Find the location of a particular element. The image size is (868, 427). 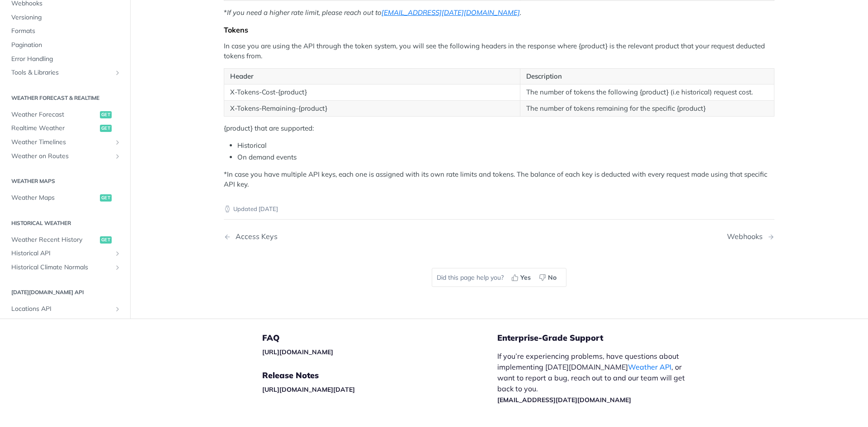

a: Historical Climate NormalsShow subpages for Historical Climate Normals is located at coordinates (65, 267).